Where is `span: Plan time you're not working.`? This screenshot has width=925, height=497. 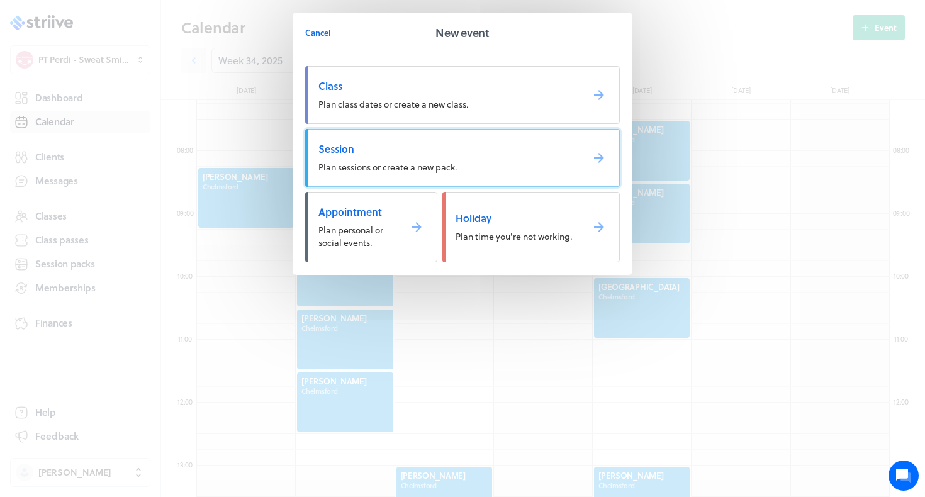 span: Plan time you're not working. is located at coordinates (514, 236).